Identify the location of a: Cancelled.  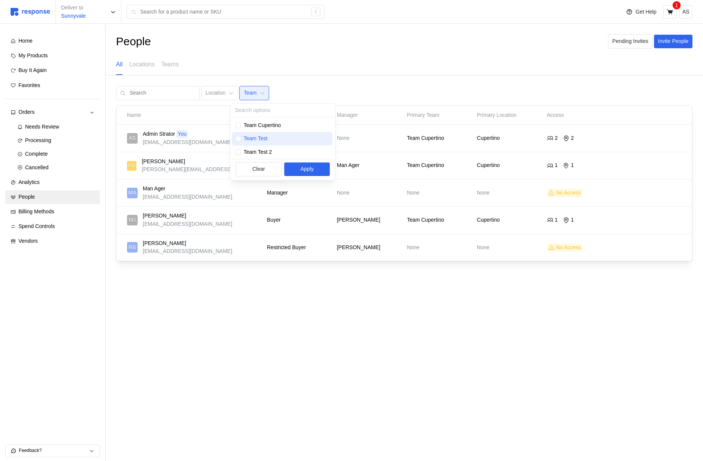
(56, 168).